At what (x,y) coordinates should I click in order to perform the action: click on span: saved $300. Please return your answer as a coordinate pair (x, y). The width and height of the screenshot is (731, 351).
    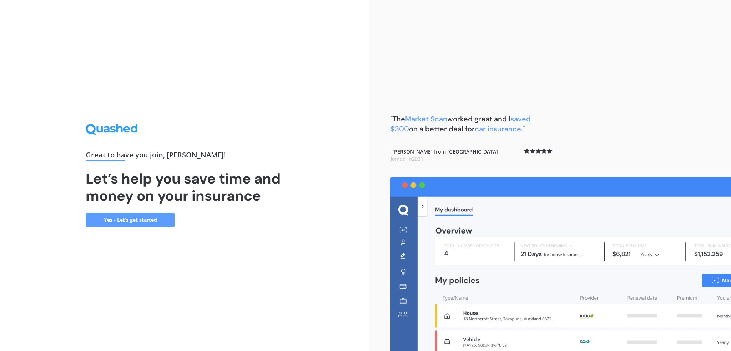
    Looking at the image, I should click on (461, 124).